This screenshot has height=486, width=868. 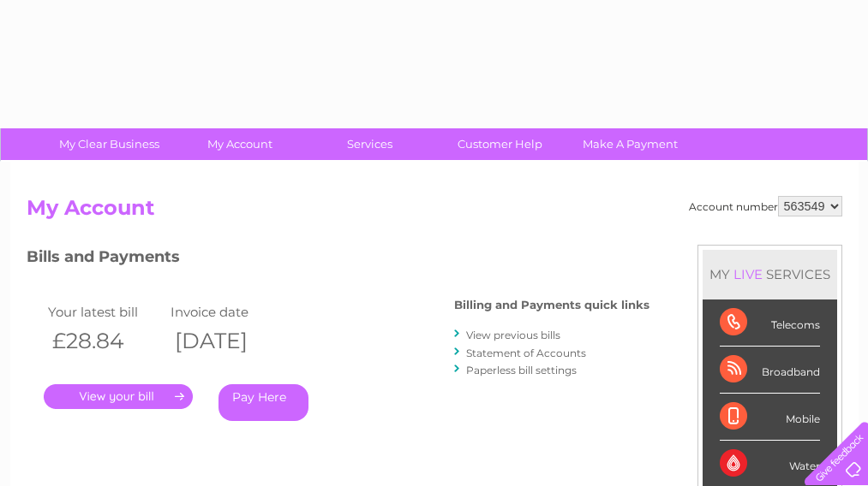 I want to click on div: Mobile, so click(x=770, y=417).